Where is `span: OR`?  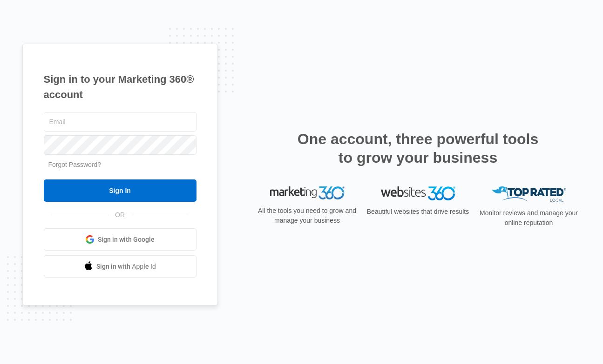
span: OR is located at coordinates (119, 214).